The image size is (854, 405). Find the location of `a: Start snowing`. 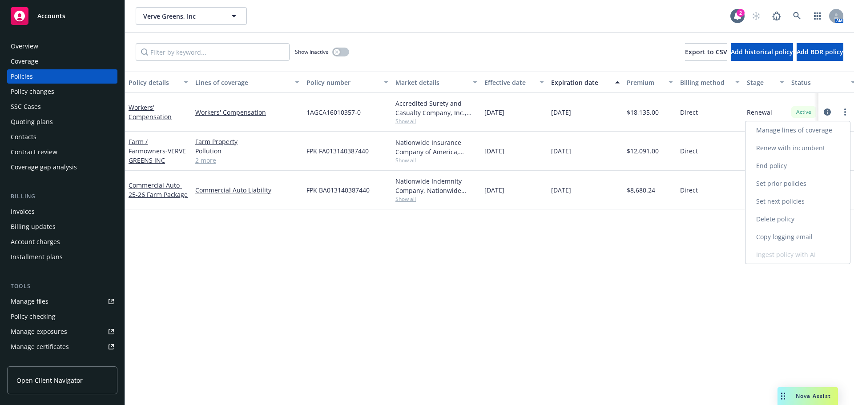

a: Start snowing is located at coordinates (756, 16).